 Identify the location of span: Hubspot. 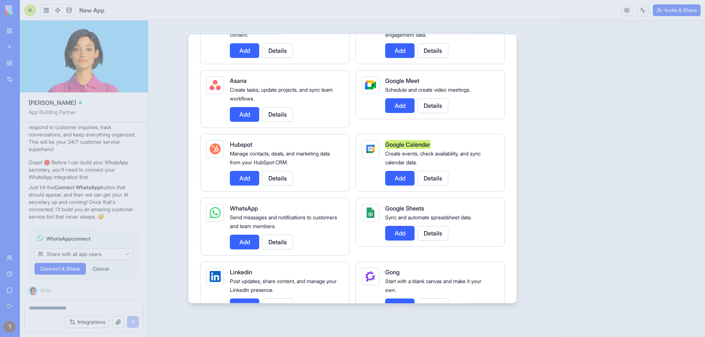
(241, 145).